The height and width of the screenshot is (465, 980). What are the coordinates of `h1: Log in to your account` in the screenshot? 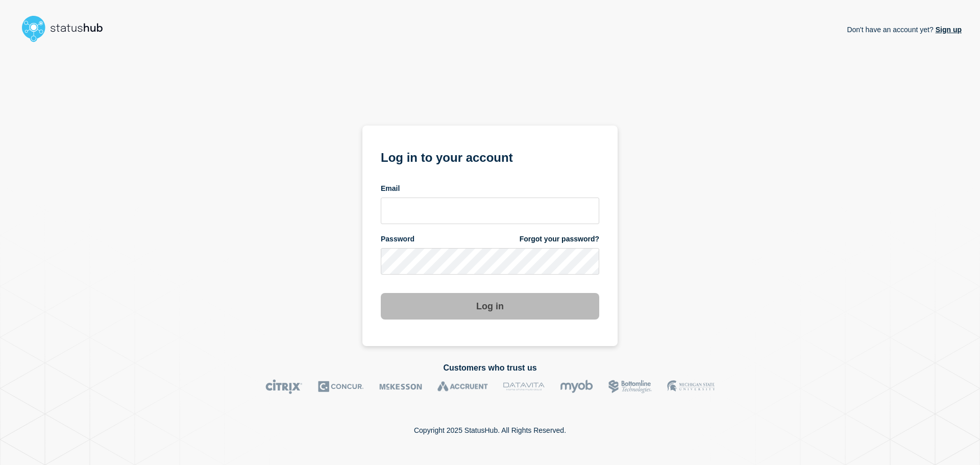 It's located at (490, 156).